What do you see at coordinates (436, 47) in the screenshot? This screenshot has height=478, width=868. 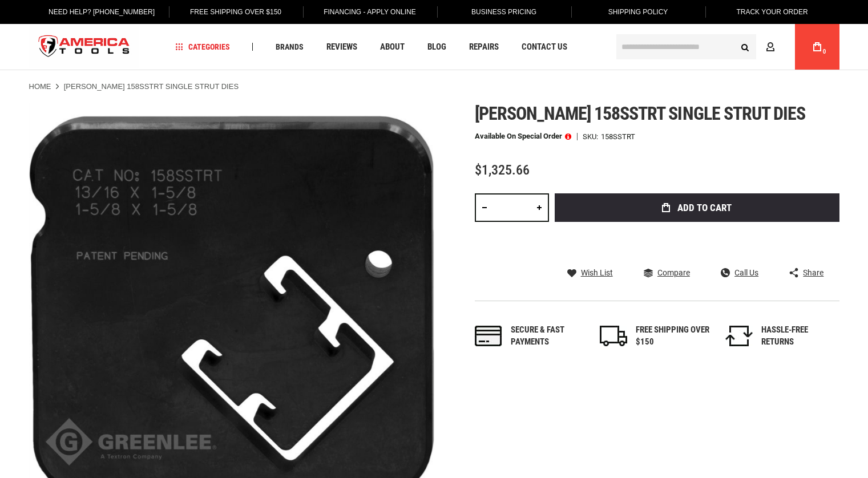 I see `a: Blog` at bounding box center [436, 47].